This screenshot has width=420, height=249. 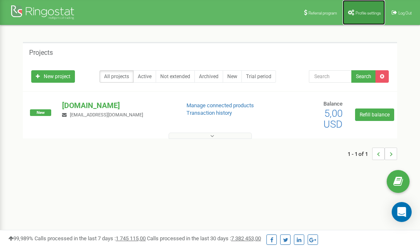 I want to click on a: Archived, so click(x=209, y=77).